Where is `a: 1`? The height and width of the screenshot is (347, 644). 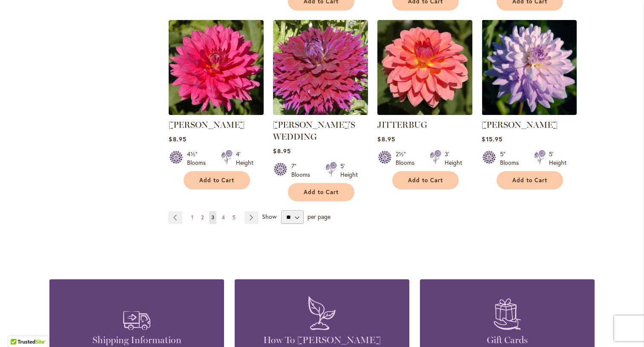
a: 1 is located at coordinates (192, 217).